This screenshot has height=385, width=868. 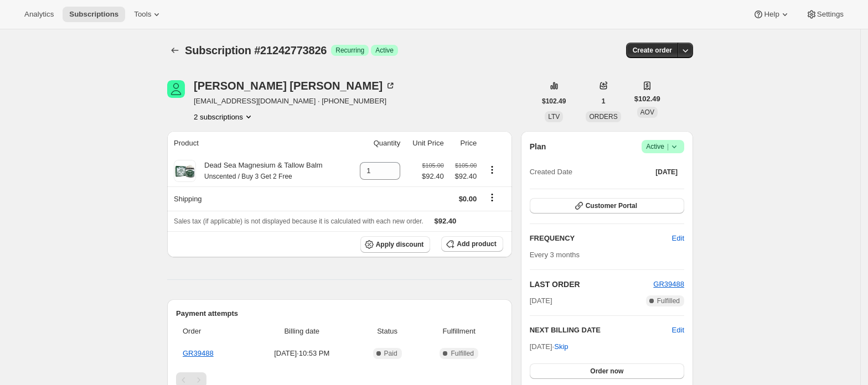 I want to click on button: $102.49, so click(x=554, y=101).